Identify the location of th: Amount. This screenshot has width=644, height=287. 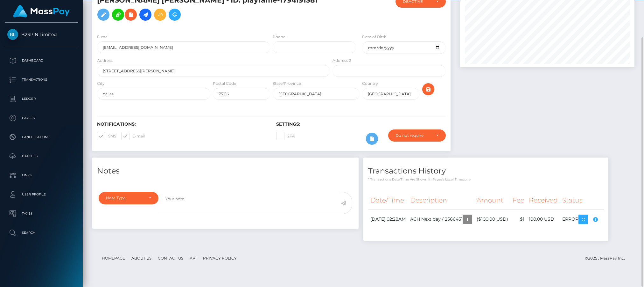
(492, 200).